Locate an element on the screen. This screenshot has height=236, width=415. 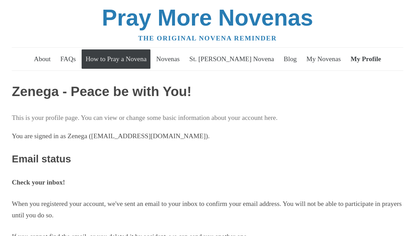
a: My Novenas is located at coordinates (324, 59).